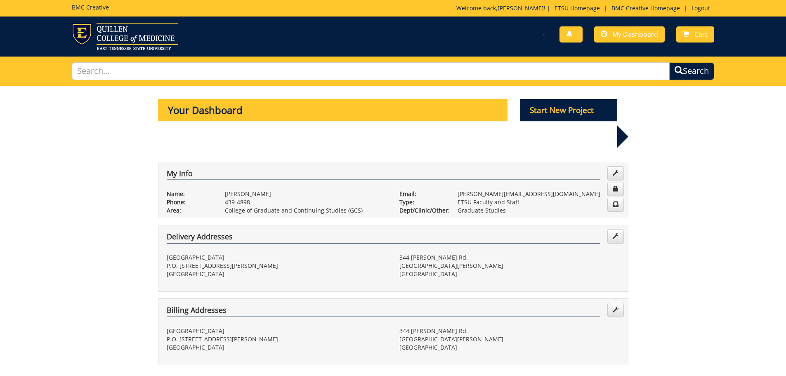 The width and height of the screenshot is (786, 376). Describe the element at coordinates (383, 238) in the screenshot. I see `h4: Delivery Addresses` at that location.